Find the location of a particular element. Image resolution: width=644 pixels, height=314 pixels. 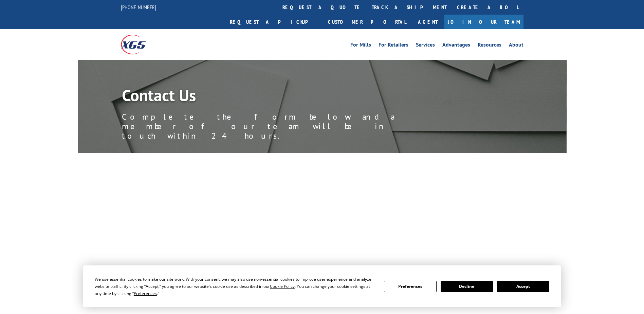

a: For Mills is located at coordinates (361, 46).